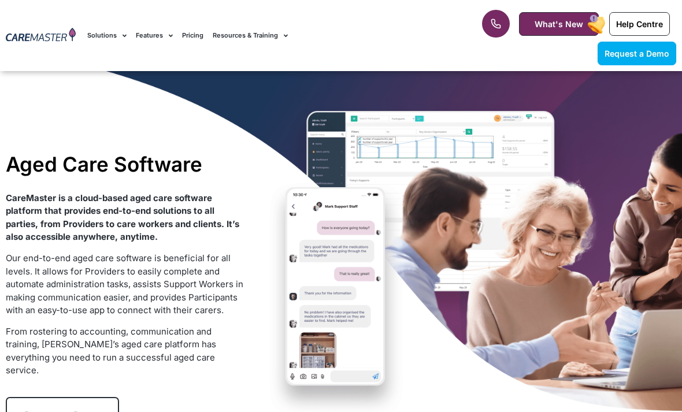 Image resolution: width=682 pixels, height=412 pixels. I want to click on a: Resources & Training, so click(250, 35).